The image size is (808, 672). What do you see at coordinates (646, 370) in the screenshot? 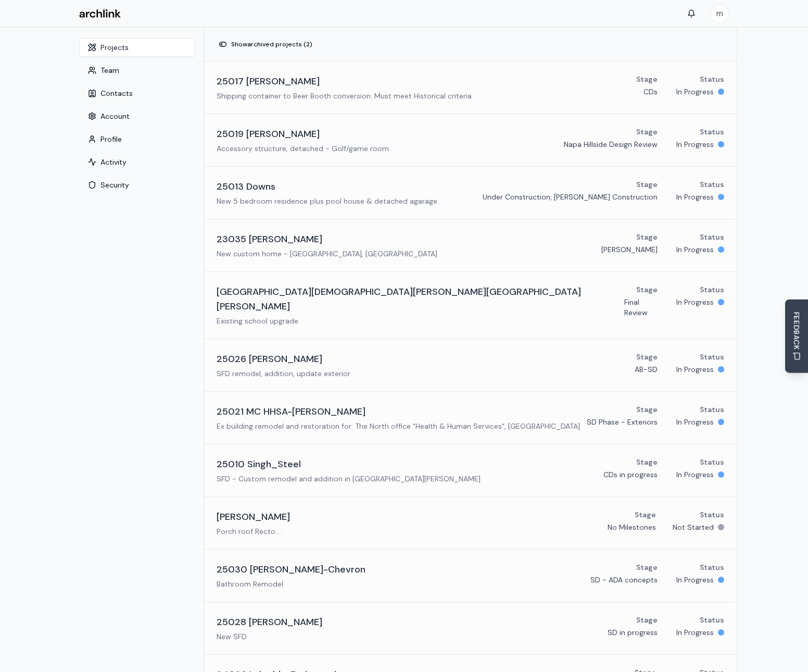
I see `p: AB-SD` at bounding box center [646, 370].